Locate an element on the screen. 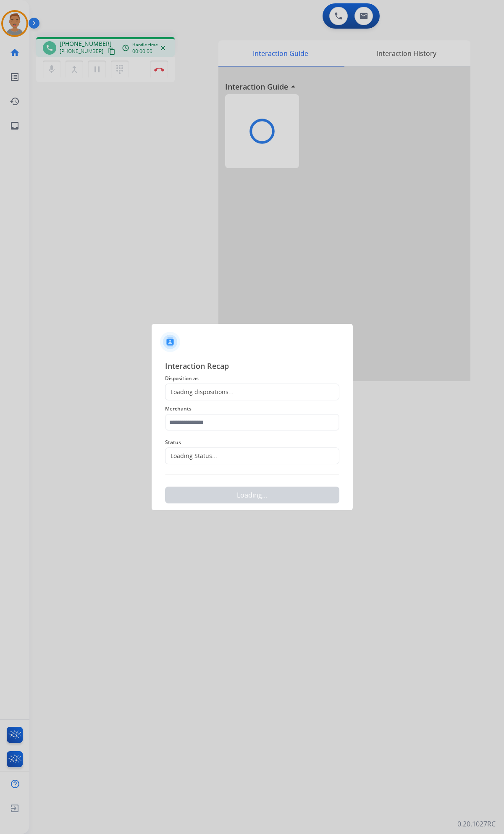  span: Interaction Recap is located at coordinates (252, 366).